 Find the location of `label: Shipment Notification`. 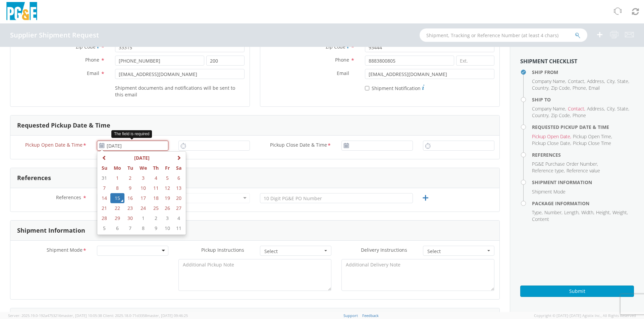

label: Shipment Notification is located at coordinates (394, 88).